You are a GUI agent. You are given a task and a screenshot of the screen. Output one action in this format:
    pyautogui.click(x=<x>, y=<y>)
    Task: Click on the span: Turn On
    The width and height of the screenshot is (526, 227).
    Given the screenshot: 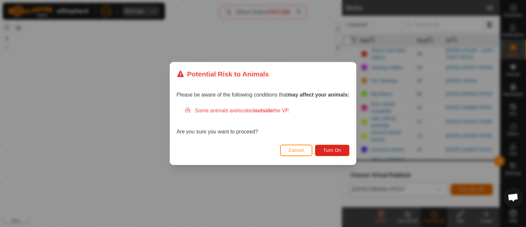 What is the action you would take?
    pyautogui.click(x=333, y=150)
    